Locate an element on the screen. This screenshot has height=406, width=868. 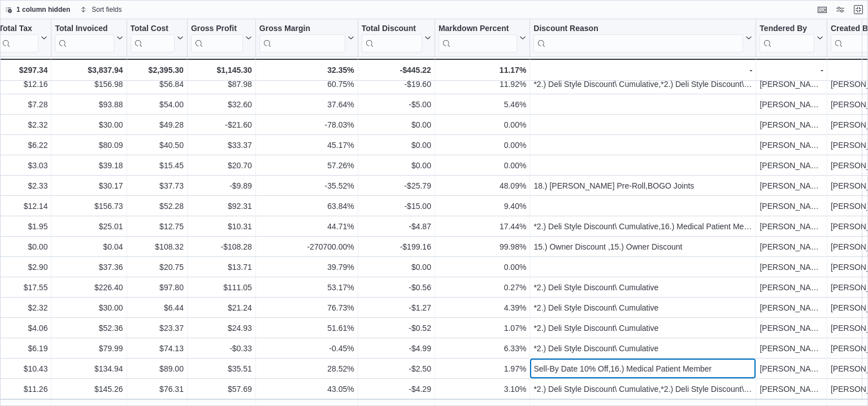
div: $3,837.94 is located at coordinates (89, 70).